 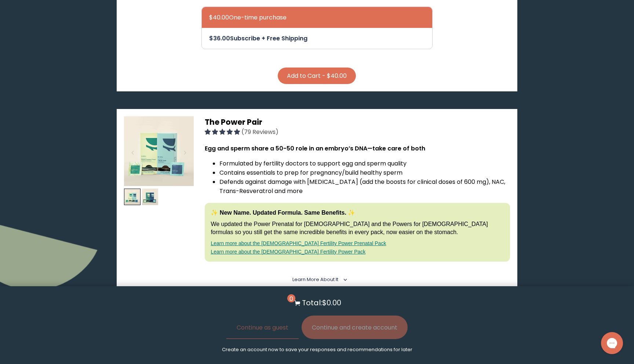 What do you see at coordinates (317, 75) in the screenshot?
I see `button: Add to Cart - $40.00` at bounding box center [317, 75].